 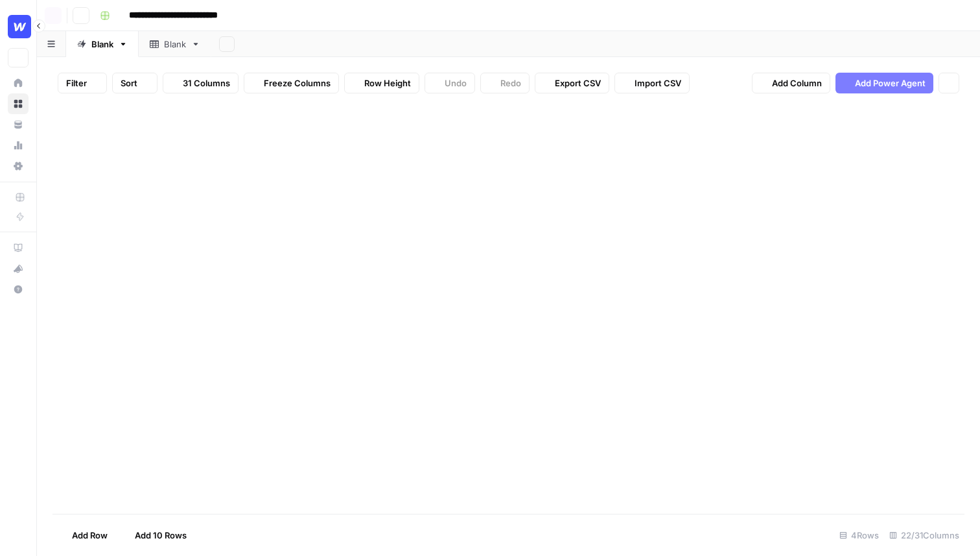 What do you see at coordinates (291, 83) in the screenshot?
I see `button: Freeze Columns` at bounding box center [291, 83].